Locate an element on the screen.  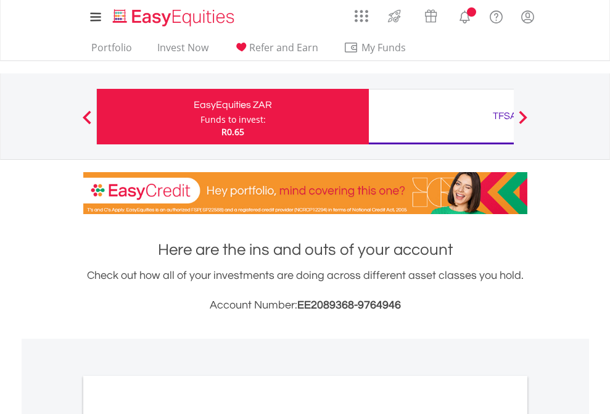
span: Refer and Earn is located at coordinates (284, 48).